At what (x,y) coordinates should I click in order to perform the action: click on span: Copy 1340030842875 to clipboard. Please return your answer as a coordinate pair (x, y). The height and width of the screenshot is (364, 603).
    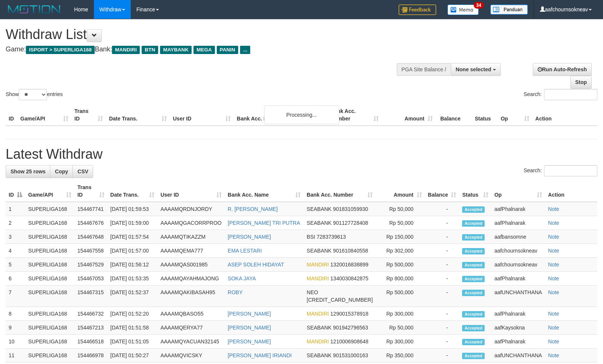
    Looking at the image, I should click on (349, 278).